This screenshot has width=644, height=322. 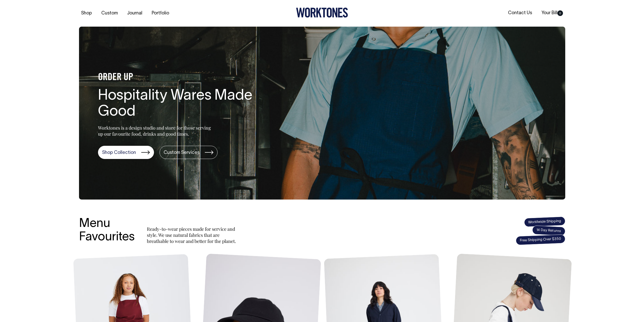 What do you see at coordinates (520, 13) in the screenshot?
I see `a: Contact Us` at bounding box center [520, 13].